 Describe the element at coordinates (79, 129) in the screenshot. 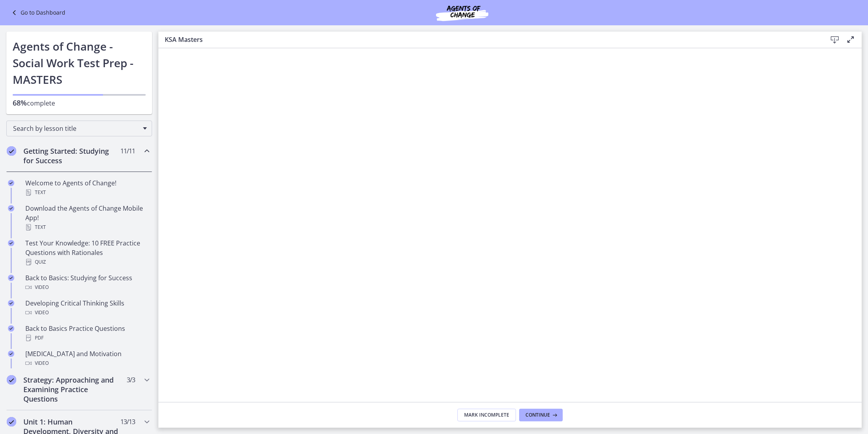

I see `div: Search by lesson title` at that location.